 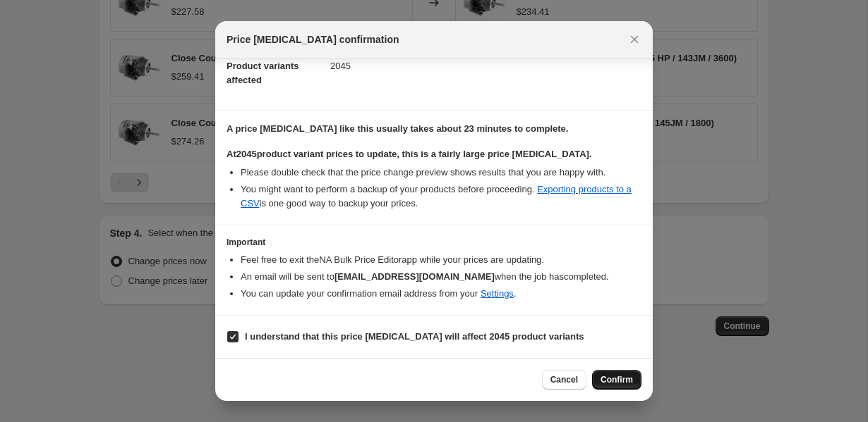 I want to click on a: Settings, so click(x=497, y=293).